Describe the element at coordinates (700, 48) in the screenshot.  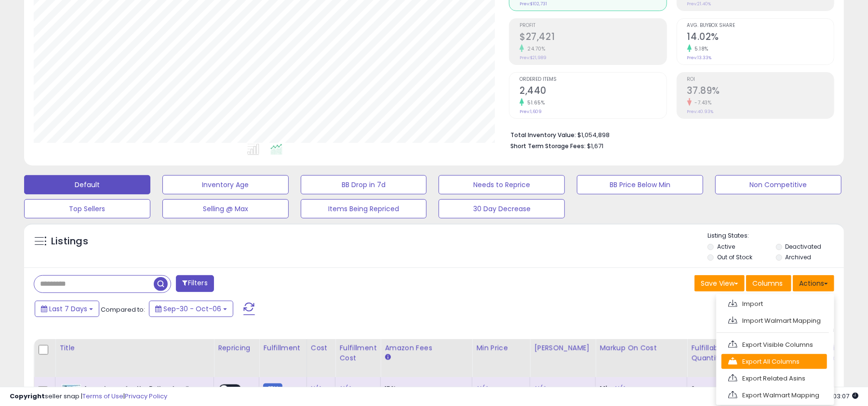
I see `small: 5.18%` at that location.